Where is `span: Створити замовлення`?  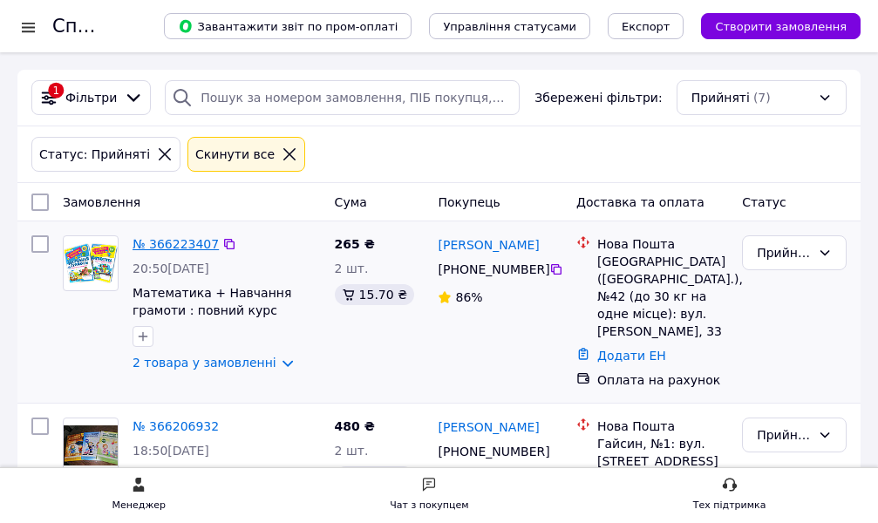 span: Створити замовлення is located at coordinates (780, 26).